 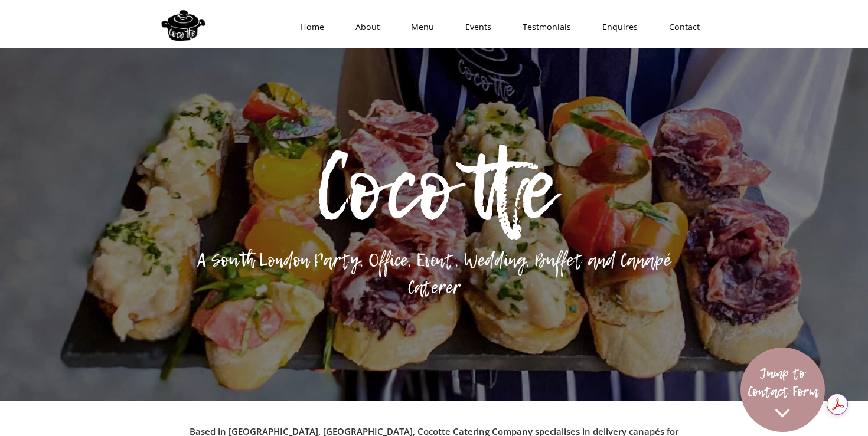 I want to click on a: Testmonials, so click(x=543, y=27).